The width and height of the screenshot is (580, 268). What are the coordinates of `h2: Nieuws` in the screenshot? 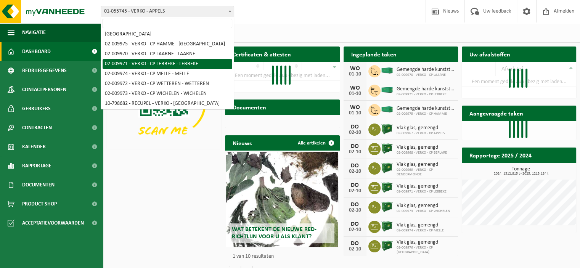 It's located at (242, 143).